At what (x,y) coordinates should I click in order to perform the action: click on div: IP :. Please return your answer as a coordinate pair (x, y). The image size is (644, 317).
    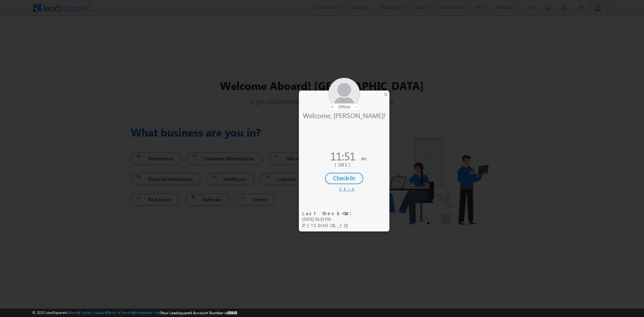
    Looking at the image, I should click on (329, 225).